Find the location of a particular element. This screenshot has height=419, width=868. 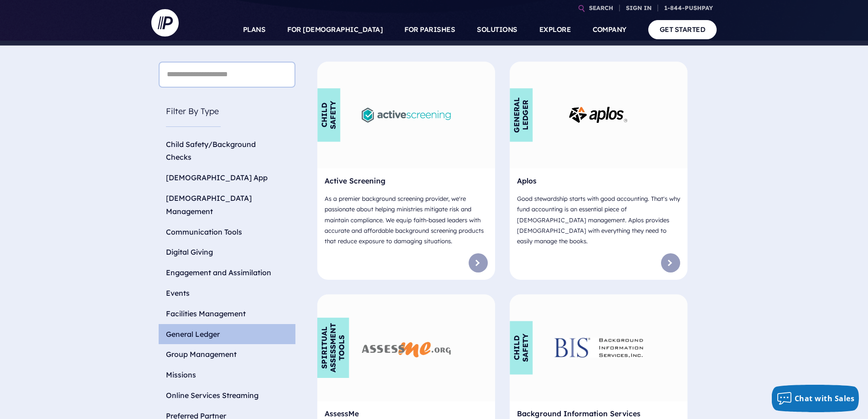

a: EXPLORE is located at coordinates (555, 30).